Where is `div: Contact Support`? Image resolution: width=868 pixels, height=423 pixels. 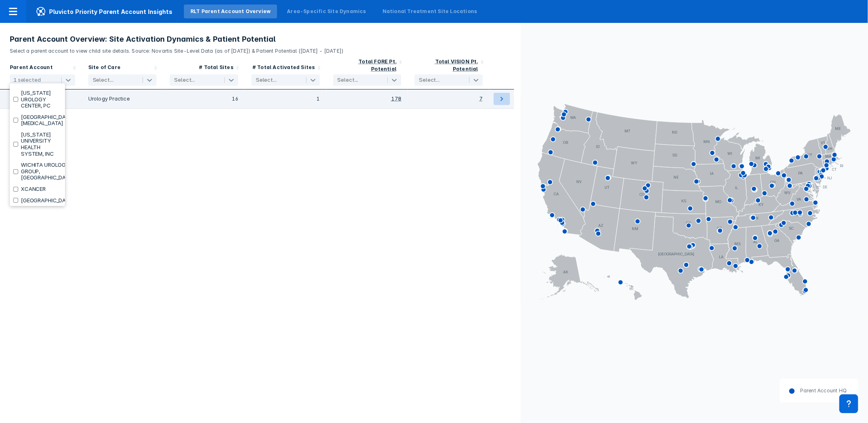 div: Contact Support is located at coordinates (849, 404).